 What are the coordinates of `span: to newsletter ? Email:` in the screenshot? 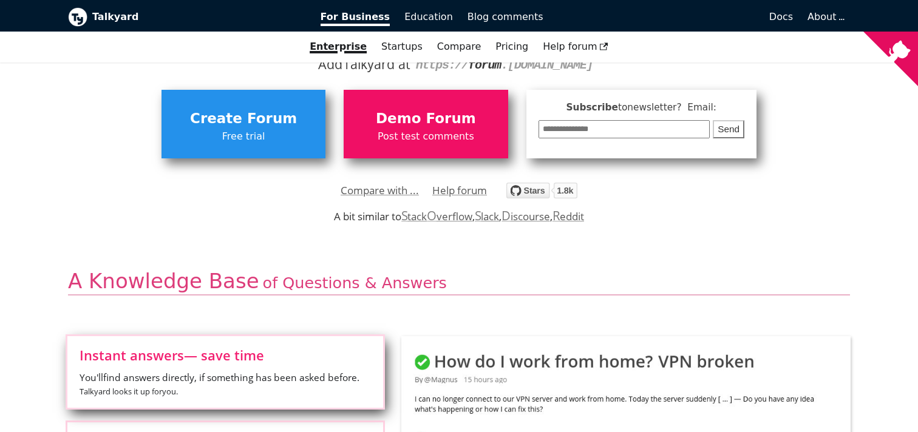 It's located at (667, 107).